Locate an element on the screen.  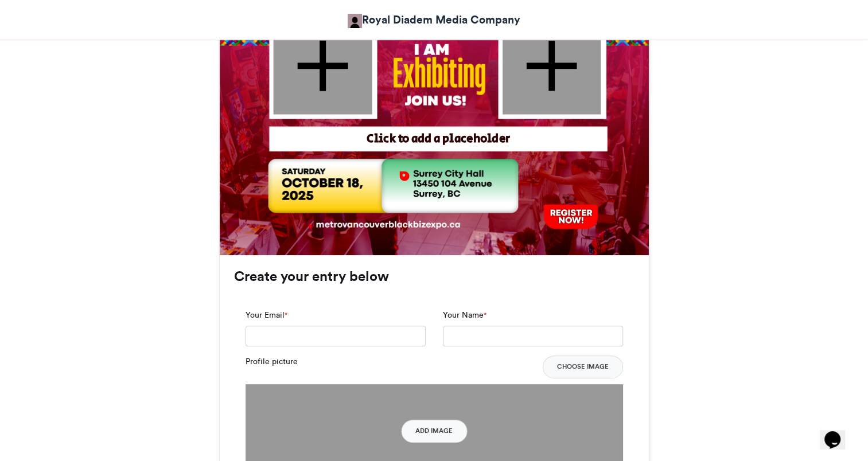
label: Your Email is located at coordinates (266, 315).